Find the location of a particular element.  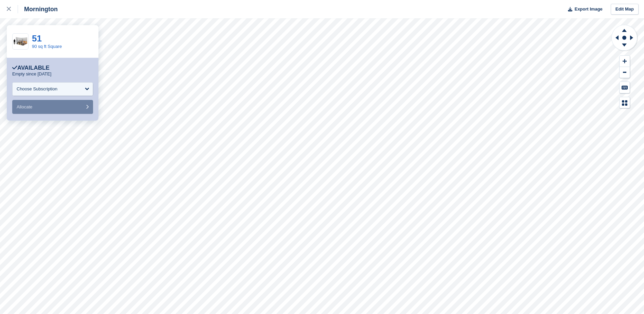

button: Keyboard Shortcuts is located at coordinates (624, 87).